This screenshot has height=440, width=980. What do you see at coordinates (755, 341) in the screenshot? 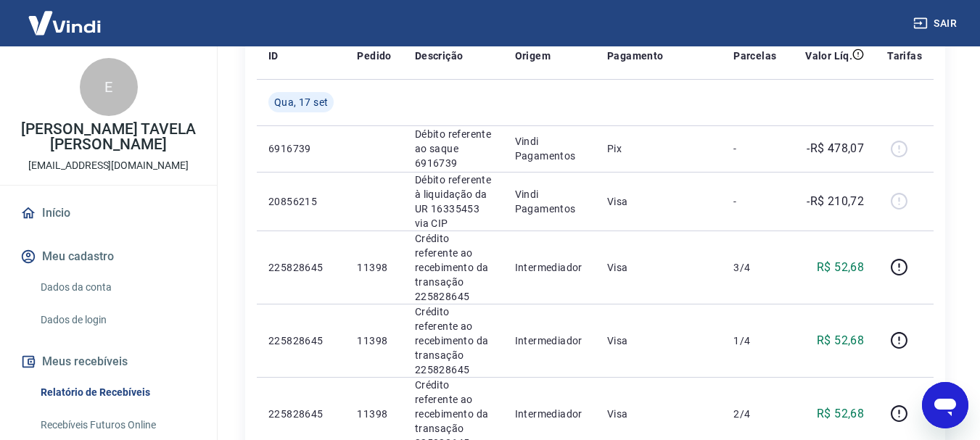
I see `p: 1/4` at bounding box center [755, 341].